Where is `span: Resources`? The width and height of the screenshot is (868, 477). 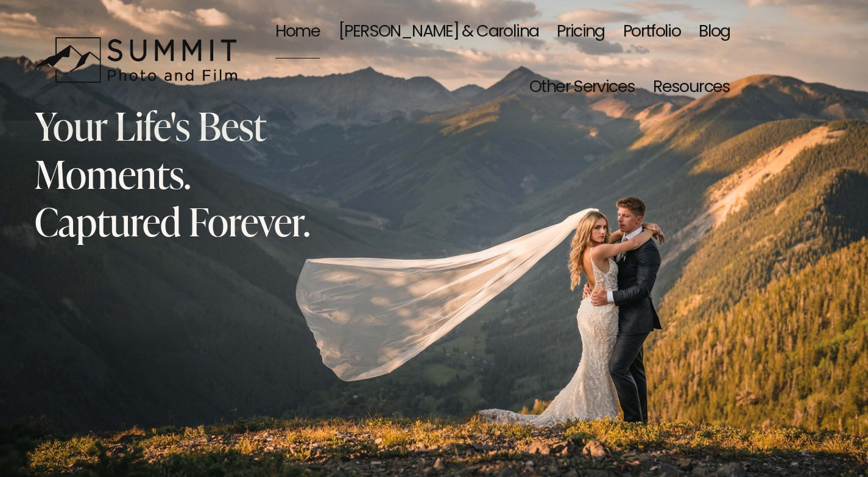
span: Resources is located at coordinates (692, 88).